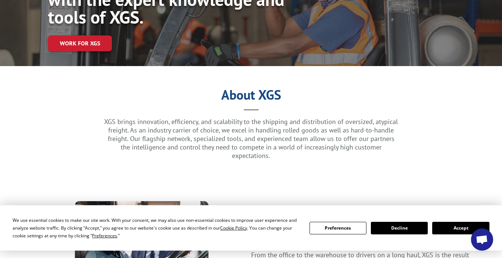 The image size is (502, 258). Describe the element at coordinates (156, 228) in the screenshot. I see `div: We use essential cookies to make our site work. With your consent, we may also use non-essential ...` at that location.